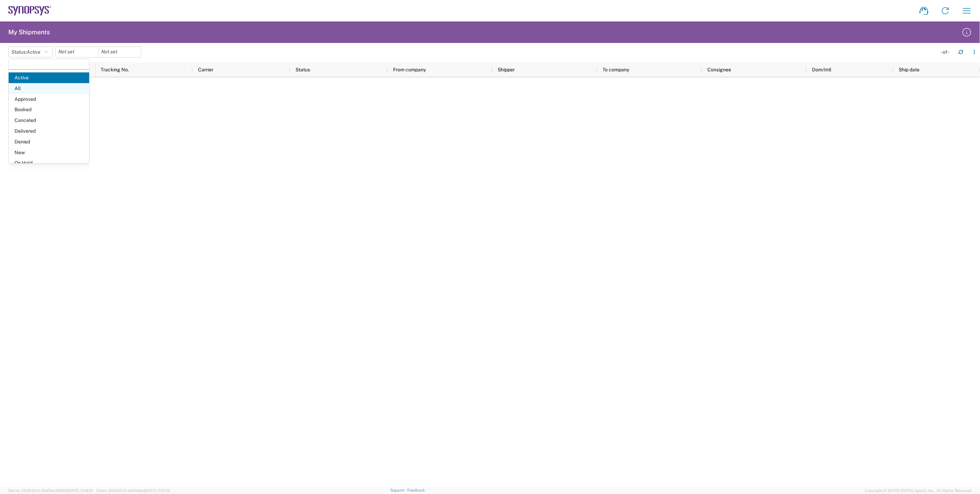 The image size is (980, 494). What do you see at coordinates (29, 32) in the screenshot?
I see `h2: My Shipments` at bounding box center [29, 32].